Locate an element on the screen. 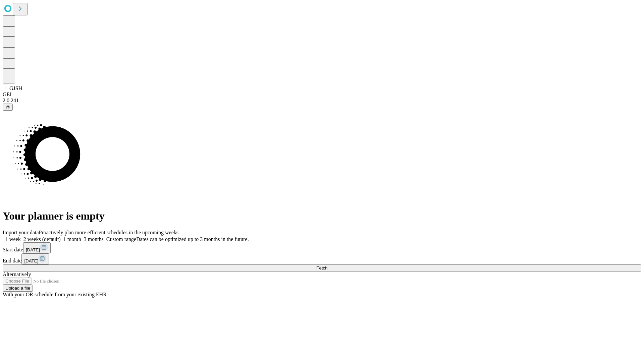 The width and height of the screenshot is (644, 362). span: GJSH is located at coordinates (16, 88).